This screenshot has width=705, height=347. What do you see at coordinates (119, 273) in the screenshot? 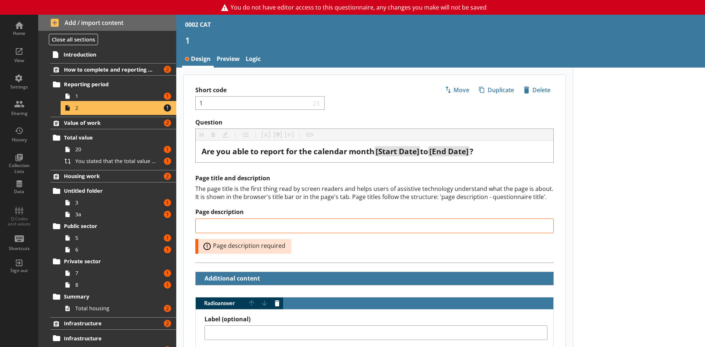
I see `a: 71` at bounding box center [119, 273].